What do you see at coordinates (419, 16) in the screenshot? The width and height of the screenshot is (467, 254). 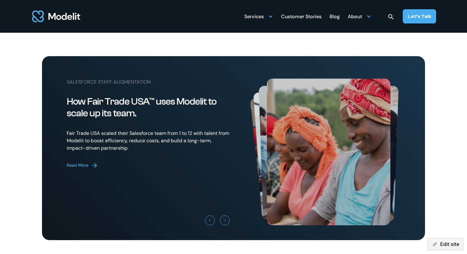 I see `div: Let’s Talk` at bounding box center [419, 16].